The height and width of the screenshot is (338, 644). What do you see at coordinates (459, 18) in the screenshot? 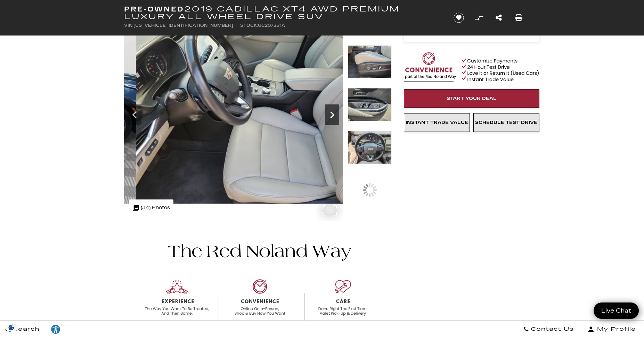
I see `button: Save vehicle` at bounding box center [459, 18].